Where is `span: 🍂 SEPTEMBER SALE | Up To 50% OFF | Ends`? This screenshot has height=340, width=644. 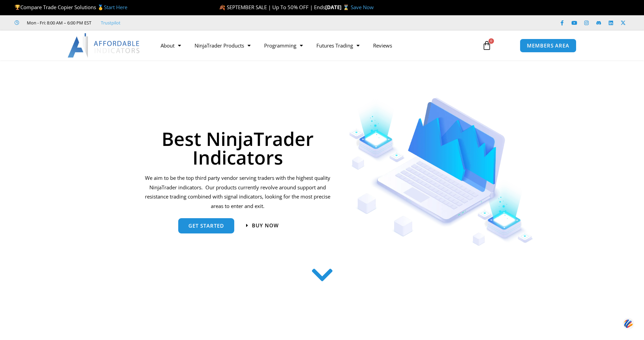 span: 🍂 SEPTEMBER SALE | Up To 50% OFF | Ends is located at coordinates (272, 7).